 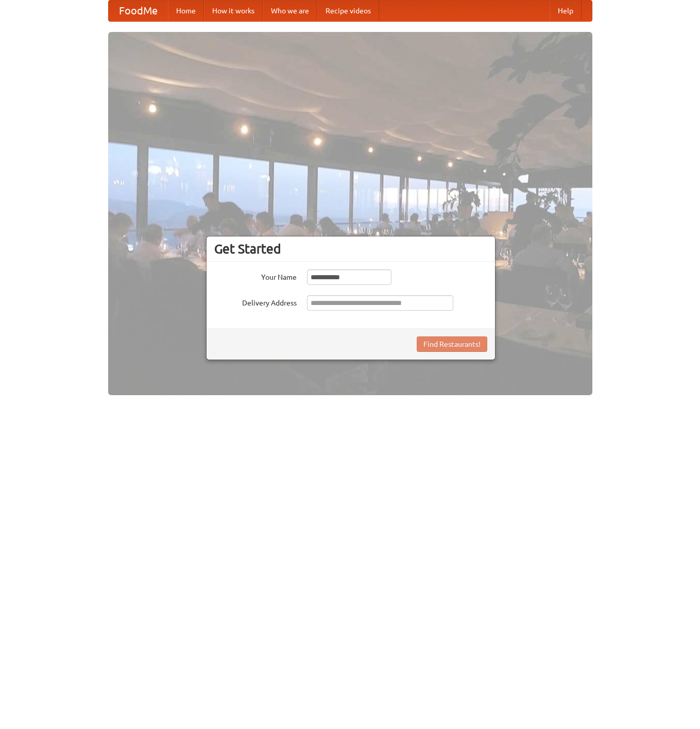 What do you see at coordinates (256, 301) in the screenshot?
I see `label: Delivery Address` at bounding box center [256, 301].